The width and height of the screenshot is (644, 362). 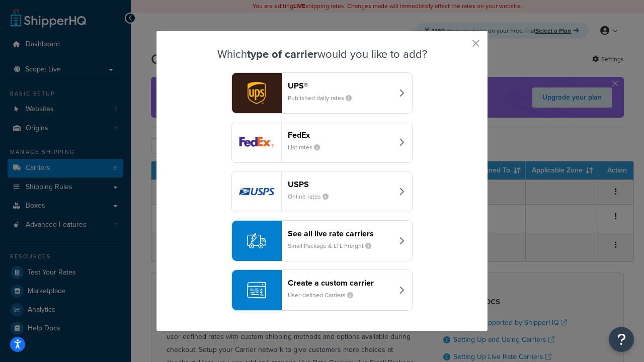 What do you see at coordinates (257, 143) in the screenshot?
I see `img: fedEx logo` at bounding box center [257, 143].